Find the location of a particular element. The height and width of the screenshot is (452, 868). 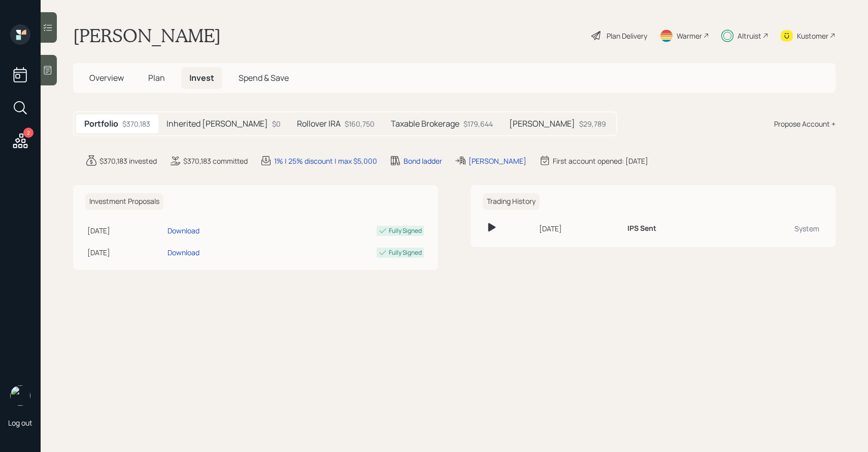

span: Plan is located at coordinates (156, 78).